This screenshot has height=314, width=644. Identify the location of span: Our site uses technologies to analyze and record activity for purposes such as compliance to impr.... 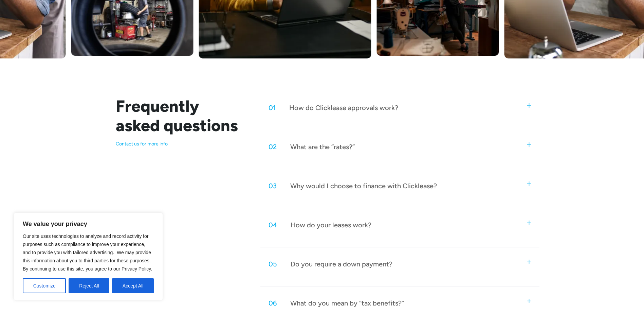
(87, 252).